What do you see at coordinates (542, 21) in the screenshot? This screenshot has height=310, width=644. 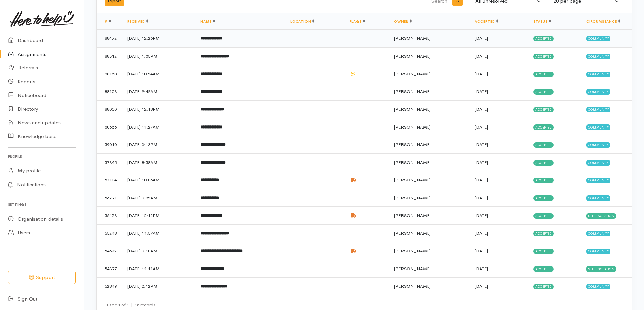 I see `a: Status` at bounding box center [542, 21].